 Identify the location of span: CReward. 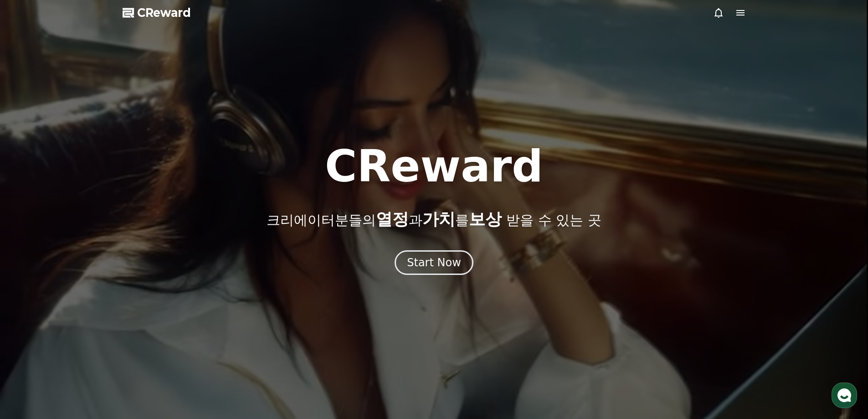
(164, 13).